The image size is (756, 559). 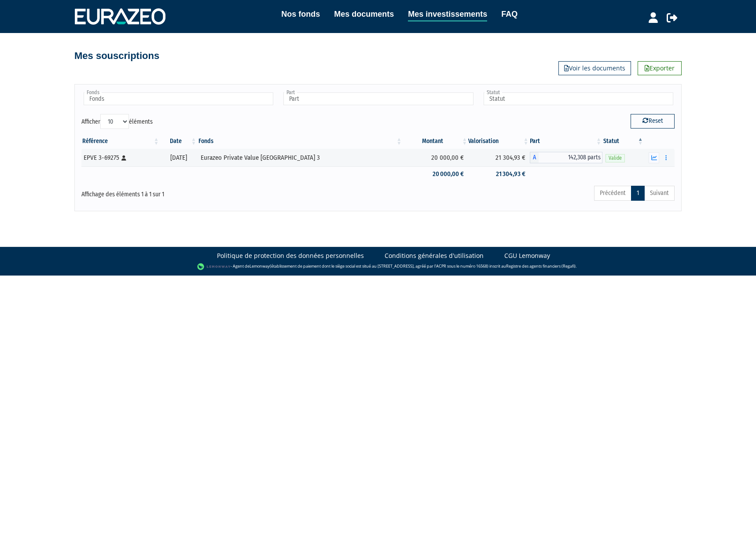 What do you see at coordinates (201, 192) in the screenshot?
I see `div: Affichage des éléments 1 à 1 sur 1` at bounding box center [201, 192].